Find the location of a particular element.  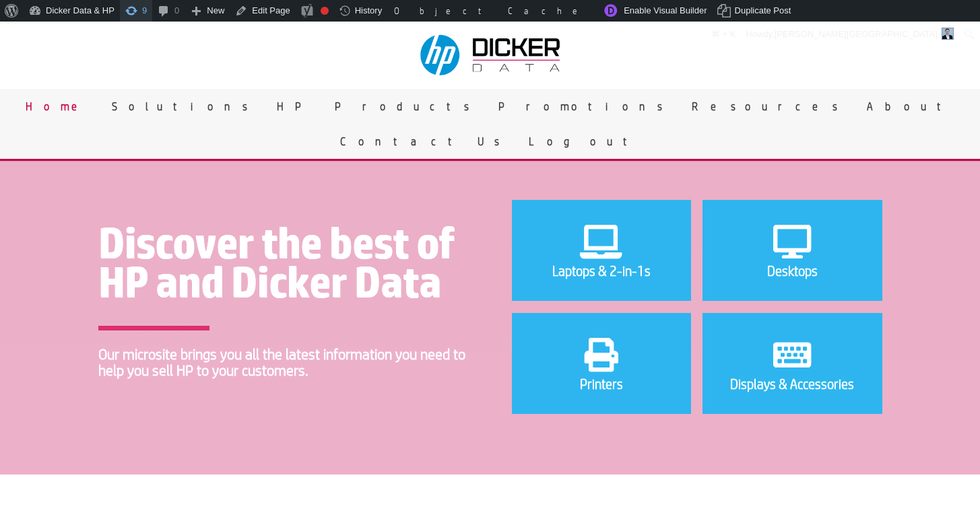

a: About is located at coordinates (911, 106).